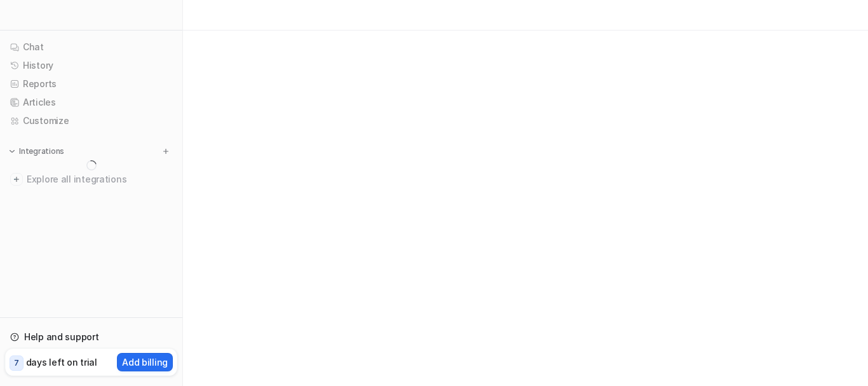 This screenshot has height=386, width=868. What do you see at coordinates (41, 151) in the screenshot?
I see `p: Integrations` at bounding box center [41, 151].